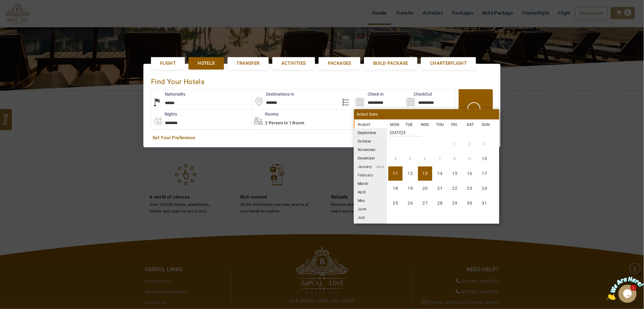 The image size is (644, 309). Describe the element at coordinates (370, 209) in the screenshot. I see `li: June` at that location.